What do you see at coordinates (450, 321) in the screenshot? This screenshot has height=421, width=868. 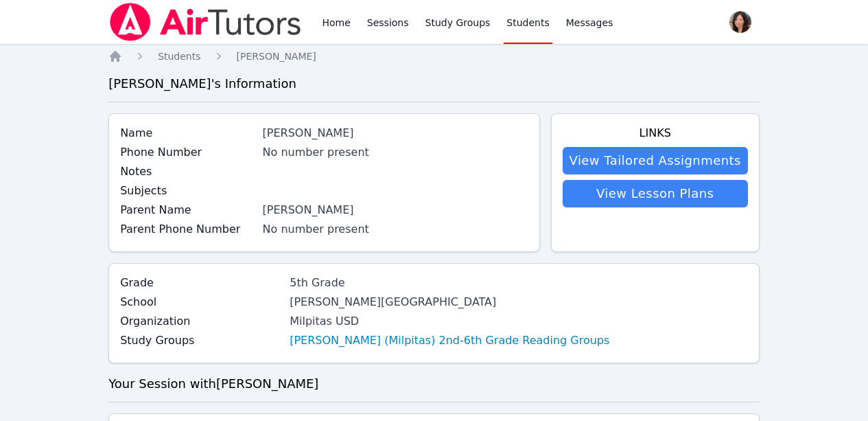 I see `div: Milpitas USD` at bounding box center [450, 321].